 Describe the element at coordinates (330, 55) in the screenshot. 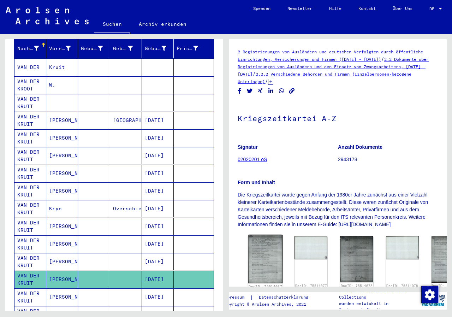

I see `a: 2 Registrierungen von Ausländern und deutschen Verfolgten durch öffentliche Einrichtungen, Versic...` at that location.